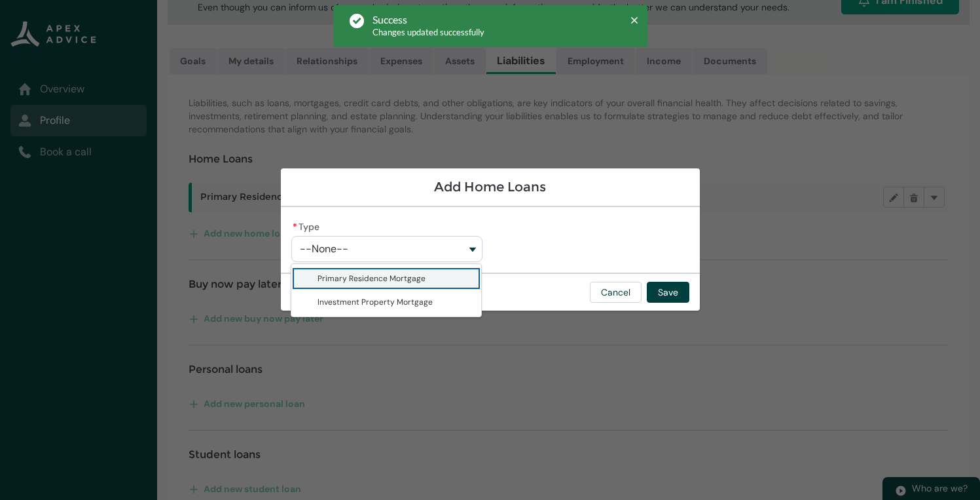 The height and width of the screenshot is (500, 980). Describe the element at coordinates (295, 227) in the screenshot. I see `abbr: required` at that location.